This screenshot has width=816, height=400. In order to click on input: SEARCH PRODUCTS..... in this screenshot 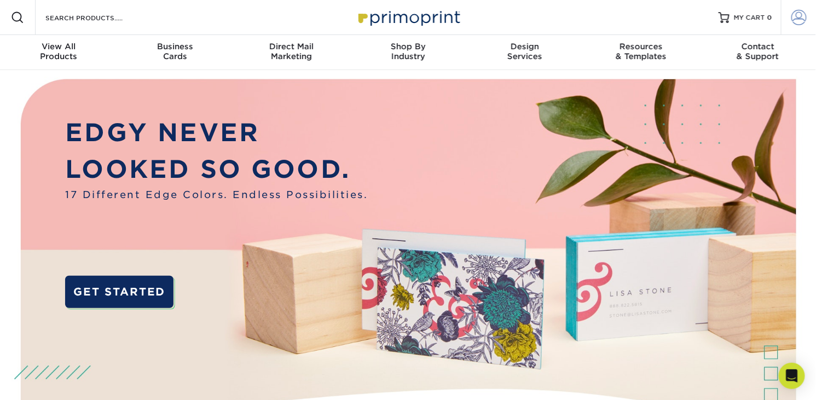, I will do `click(97, 18)`.